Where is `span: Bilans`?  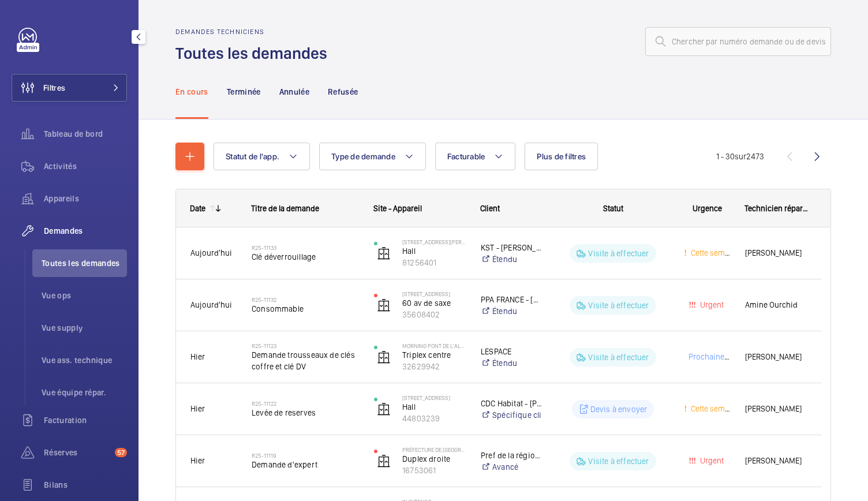 span: Bilans is located at coordinates (86, 485).